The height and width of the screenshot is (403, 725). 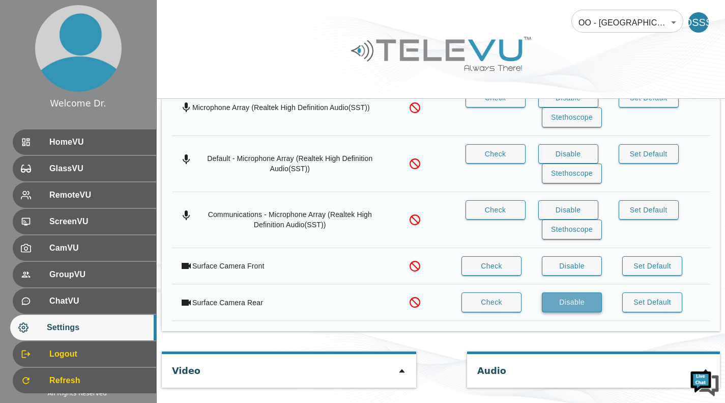 What do you see at coordinates (97, 327) in the screenshot?
I see `span: Settings` at bounding box center [97, 327].